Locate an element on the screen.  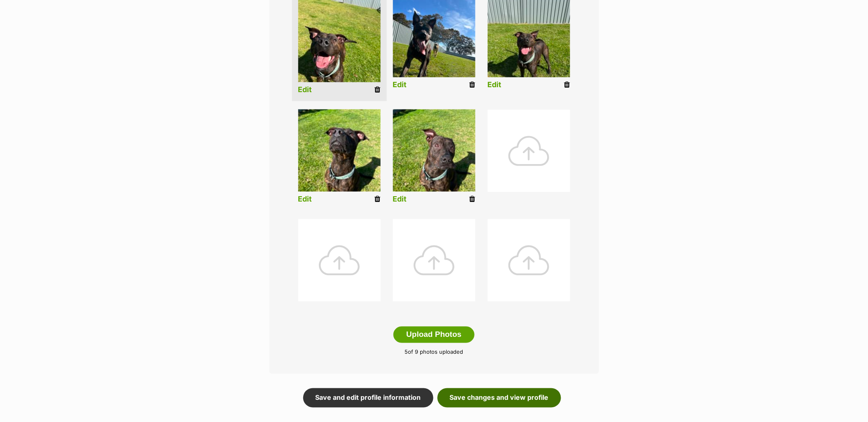
span: 5 is located at coordinates (407, 352).